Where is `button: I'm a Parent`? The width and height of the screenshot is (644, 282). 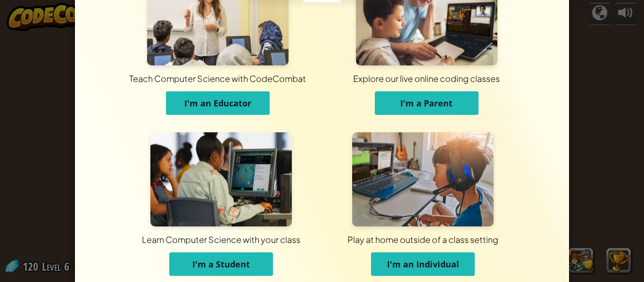 button: I'm a Parent is located at coordinates (426, 103).